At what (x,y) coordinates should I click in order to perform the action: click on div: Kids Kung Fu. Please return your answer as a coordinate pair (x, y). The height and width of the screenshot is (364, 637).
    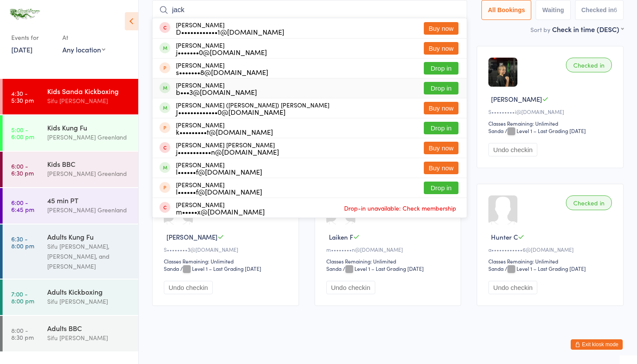
    Looking at the image, I should click on (89, 127).